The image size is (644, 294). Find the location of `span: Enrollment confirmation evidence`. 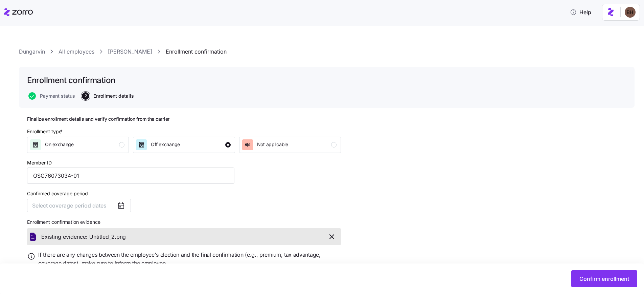

span: Enrollment confirmation evidence is located at coordinates (64, 222).